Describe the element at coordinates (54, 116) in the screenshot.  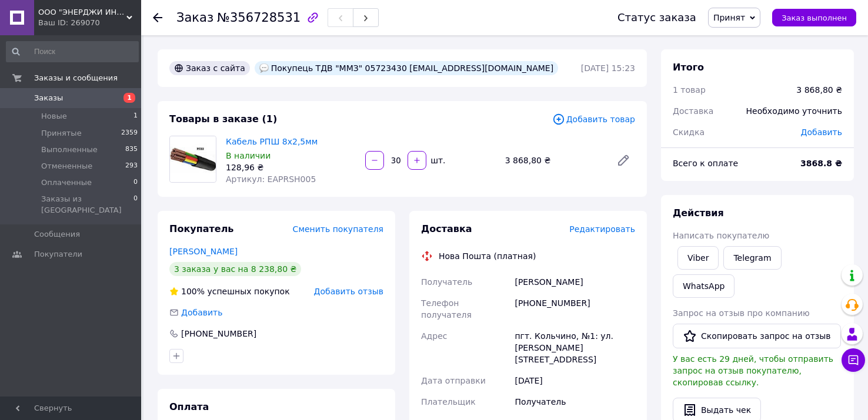
I see `span: Новые` at that location.